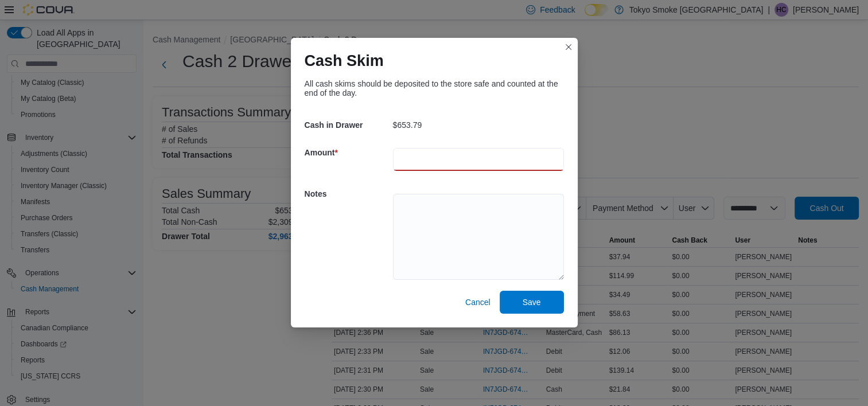 The image size is (868, 406). Describe the element at coordinates (344, 61) in the screenshot. I see `h1: Cash Skim` at that location.